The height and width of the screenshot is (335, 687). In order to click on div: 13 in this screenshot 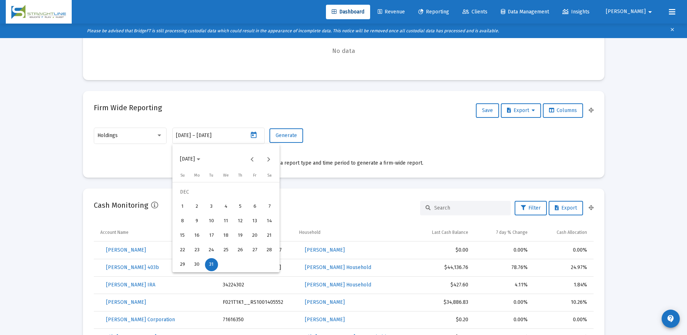, I will do `click(255, 221)`.